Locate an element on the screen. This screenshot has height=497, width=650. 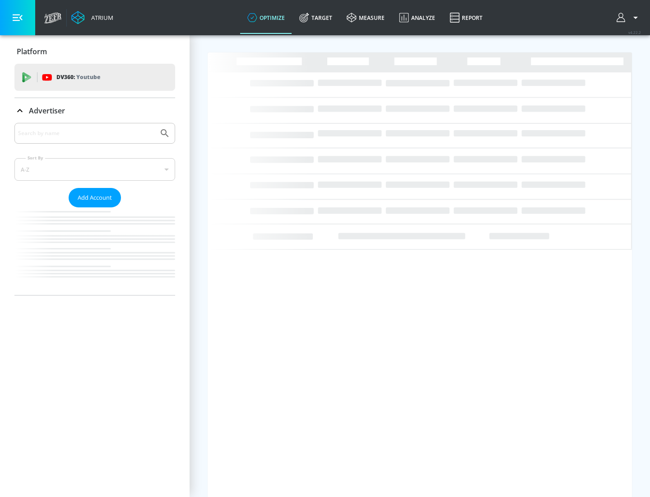
div: A-Z is located at coordinates (95, 169).